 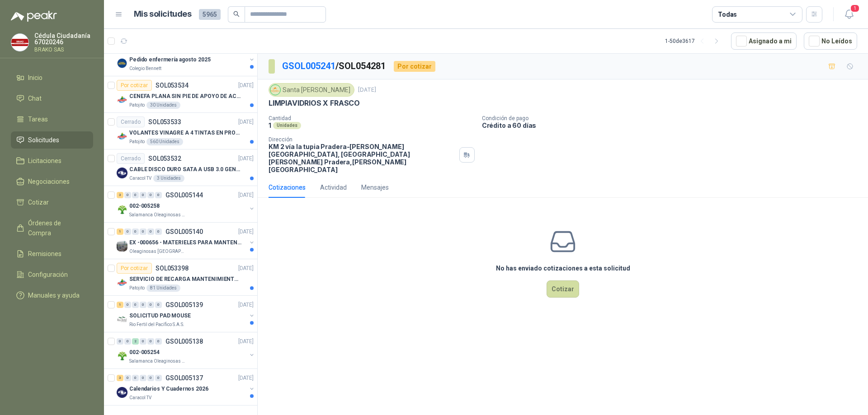 What do you see at coordinates (184, 378) in the screenshot?
I see `p: GSOL005137` at bounding box center [184, 378].